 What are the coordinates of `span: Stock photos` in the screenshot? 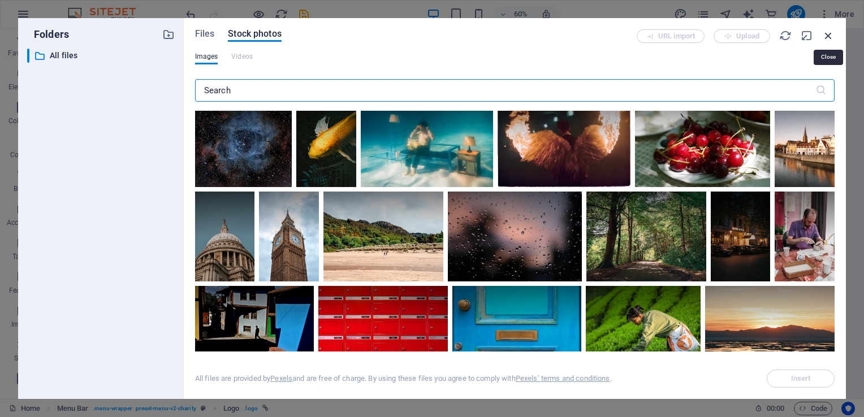 It's located at (254, 34).